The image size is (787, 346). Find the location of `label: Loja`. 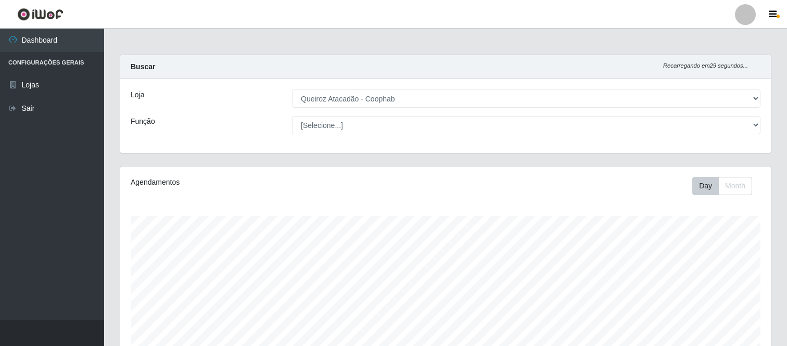

label: Loja is located at coordinates (137, 95).